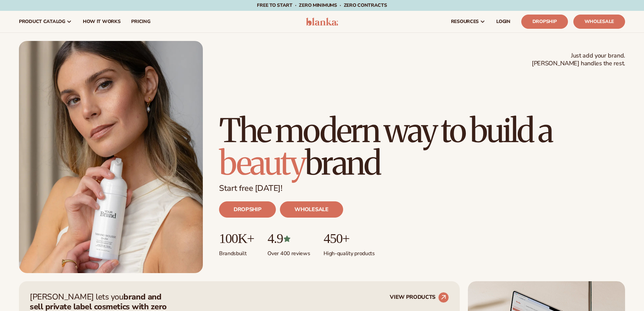 The width and height of the screenshot is (644, 311). I want to click on a: product catalog, so click(45, 22).